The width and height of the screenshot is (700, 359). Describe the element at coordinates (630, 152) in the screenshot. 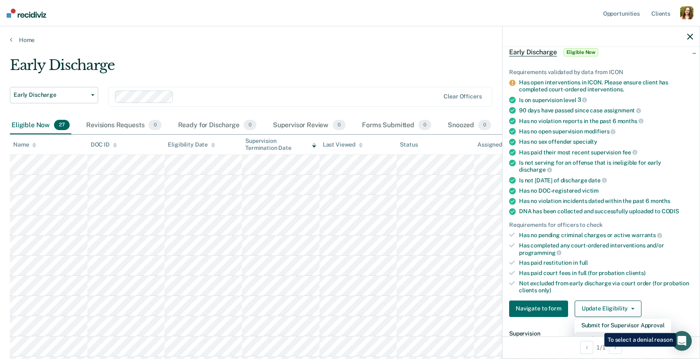

I see `span: fee` at that location.